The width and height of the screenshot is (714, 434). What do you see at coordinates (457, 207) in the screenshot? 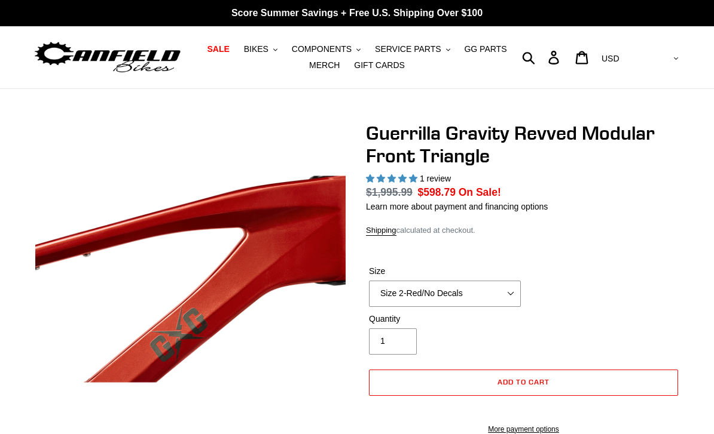
I see `a: Learn more about payment and financing options` at bounding box center [457, 207].